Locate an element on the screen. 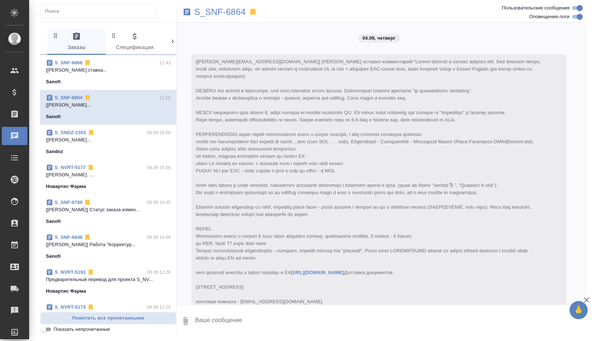 This screenshot has width=595, height=341. a: S_SNF-6789 is located at coordinates (68, 202).